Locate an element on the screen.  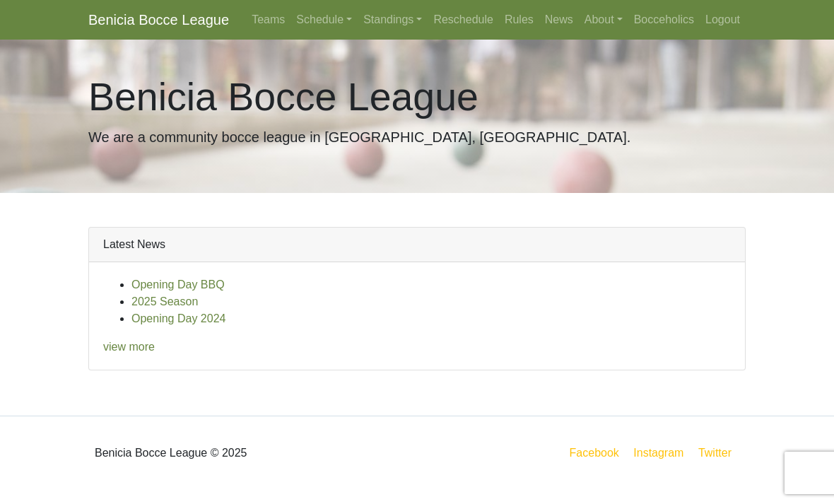
h1: Benicia Bocce League is located at coordinates (417, 97).